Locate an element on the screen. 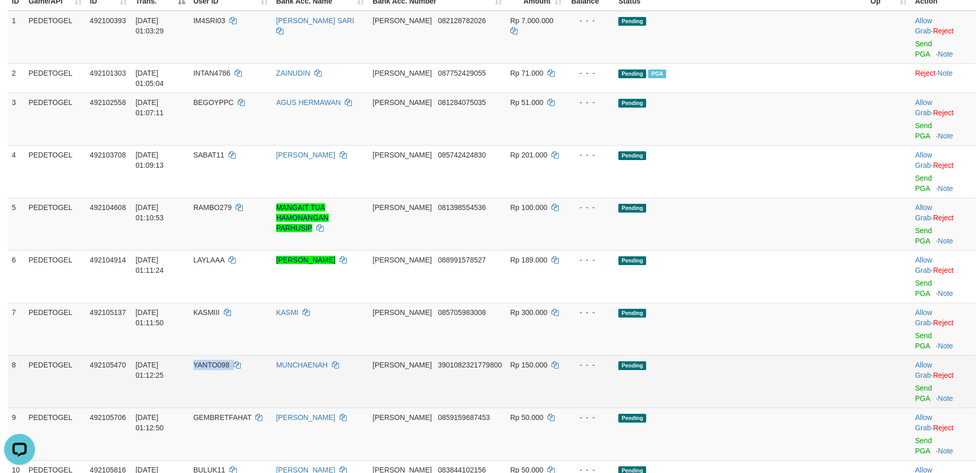 This screenshot has height=473, width=980. td: 1 is located at coordinates (16, 37).